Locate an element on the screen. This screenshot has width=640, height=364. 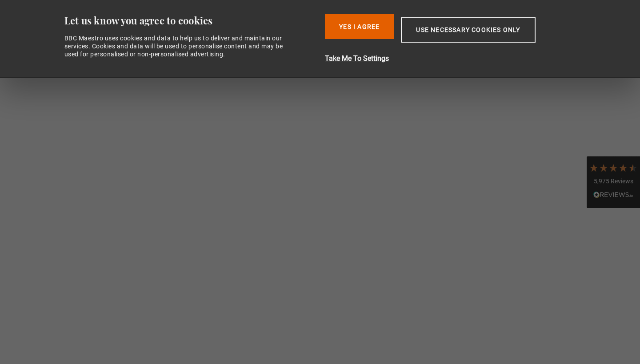
button: Use necessary cookies only is located at coordinates (468, 30).